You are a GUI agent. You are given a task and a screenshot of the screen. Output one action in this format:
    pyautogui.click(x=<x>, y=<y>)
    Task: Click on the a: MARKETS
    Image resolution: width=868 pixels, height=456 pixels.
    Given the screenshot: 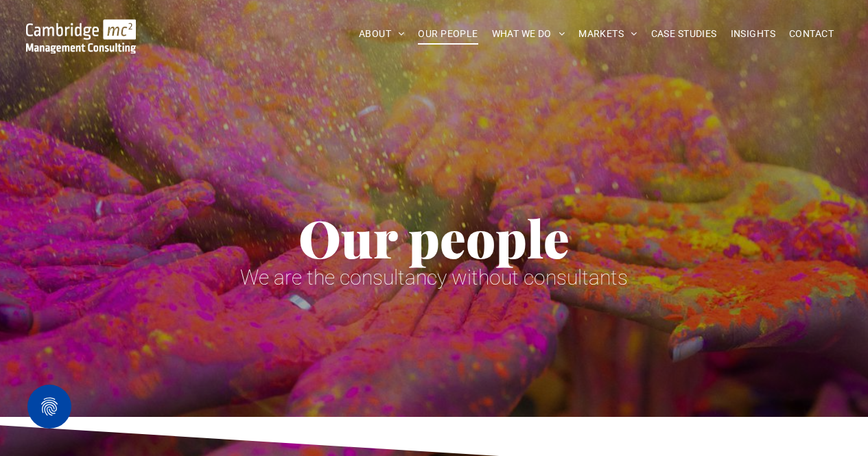 What is the action you would take?
    pyautogui.click(x=607, y=34)
    